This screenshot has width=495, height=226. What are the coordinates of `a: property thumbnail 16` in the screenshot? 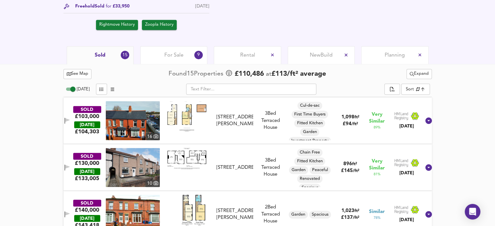 It's located at (133, 121).